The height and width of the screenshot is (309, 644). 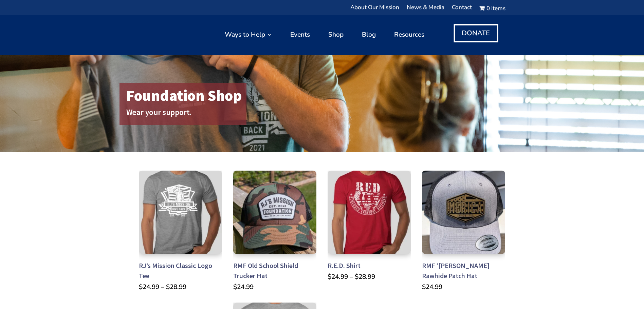 I want to click on h1: Foundation Shop, so click(x=185, y=97).